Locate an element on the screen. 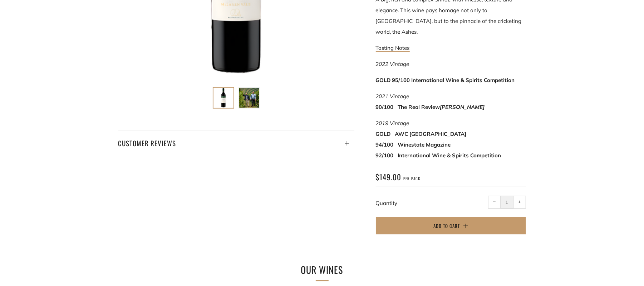 This screenshot has width=644, height=286. h2: Our Wines is located at coordinates (322, 270).